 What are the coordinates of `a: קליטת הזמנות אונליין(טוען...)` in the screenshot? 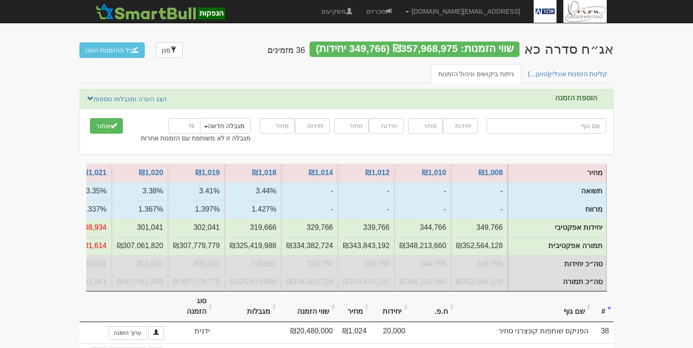 It's located at (568, 74).